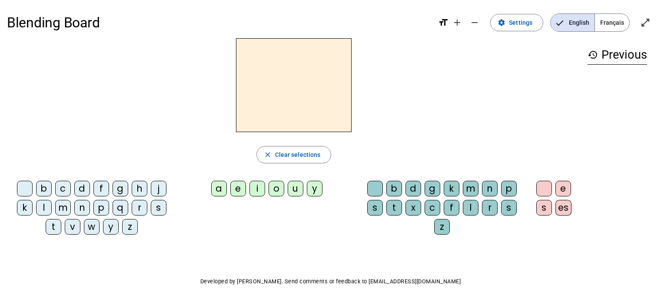 The image size is (661, 302). What do you see at coordinates (474, 23) in the screenshot?
I see `mat-icon: remove` at bounding box center [474, 23].